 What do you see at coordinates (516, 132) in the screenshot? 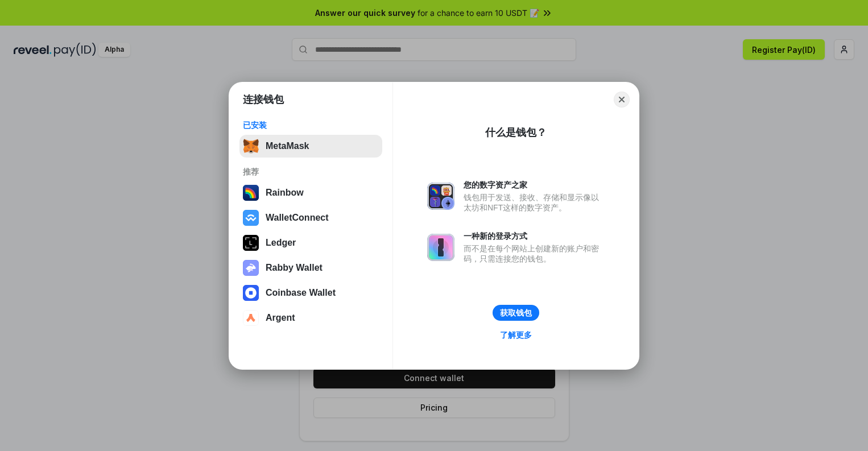
I see `div: 什么是钱包？` at bounding box center [516, 132].